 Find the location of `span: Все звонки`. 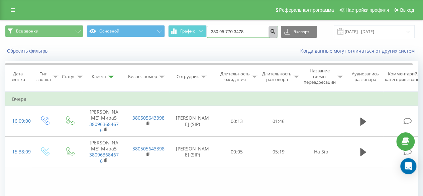

span: Все звонки is located at coordinates (27, 31).